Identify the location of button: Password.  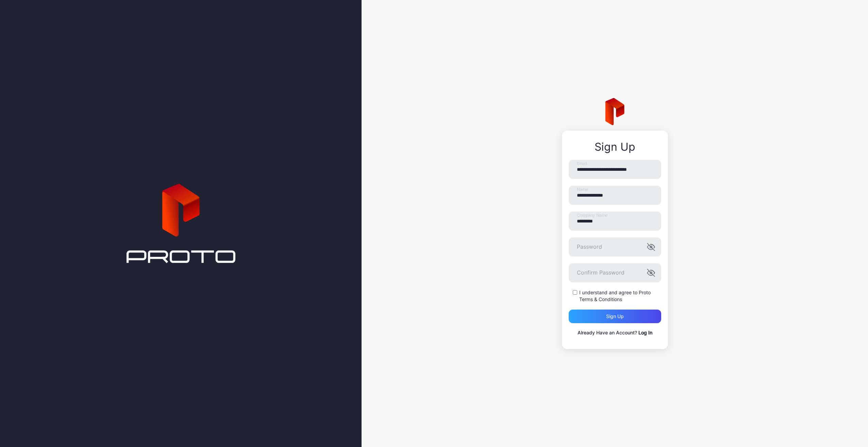
(651, 247).